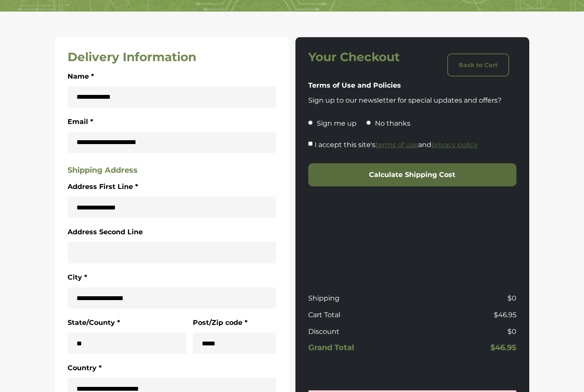  I want to click on p: $46.95, so click(466, 316).